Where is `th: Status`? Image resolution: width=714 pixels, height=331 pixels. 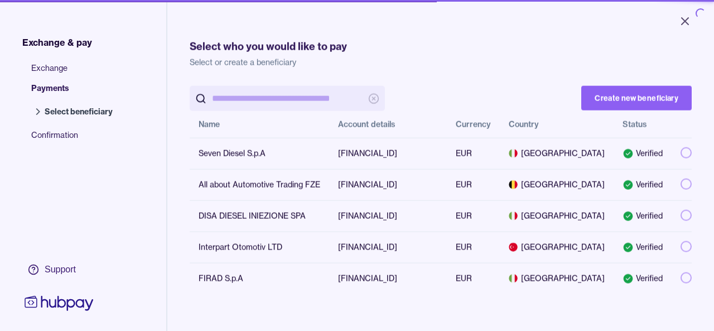 th: Status is located at coordinates (642, 124).